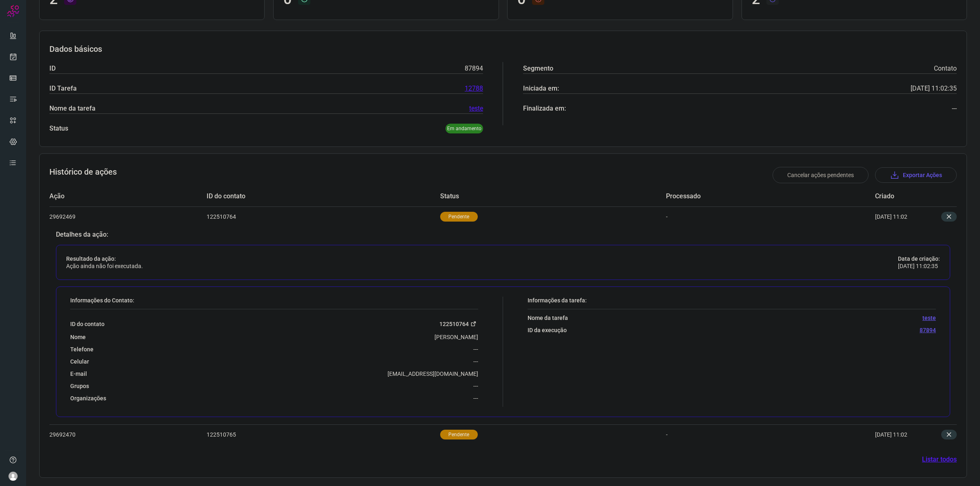 This screenshot has height=486, width=980. I want to click on td: 29692470, so click(128, 434).